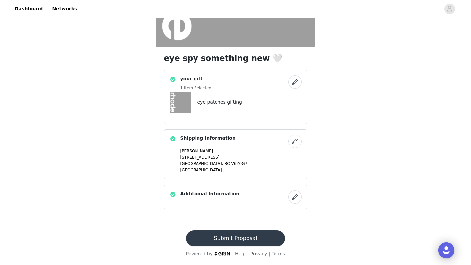 The width and height of the screenshot is (471, 265). I want to click on a: Terms, so click(278, 254).